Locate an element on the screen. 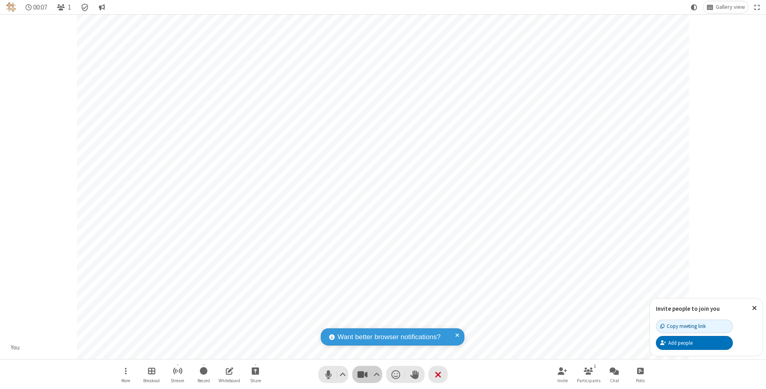  button: Start sharing is located at coordinates (255, 374).